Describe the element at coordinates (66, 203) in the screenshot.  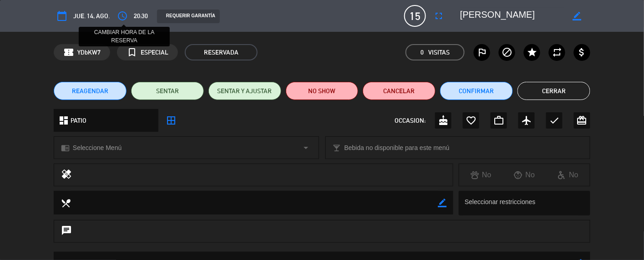
I see `i: local_dining` at that location.